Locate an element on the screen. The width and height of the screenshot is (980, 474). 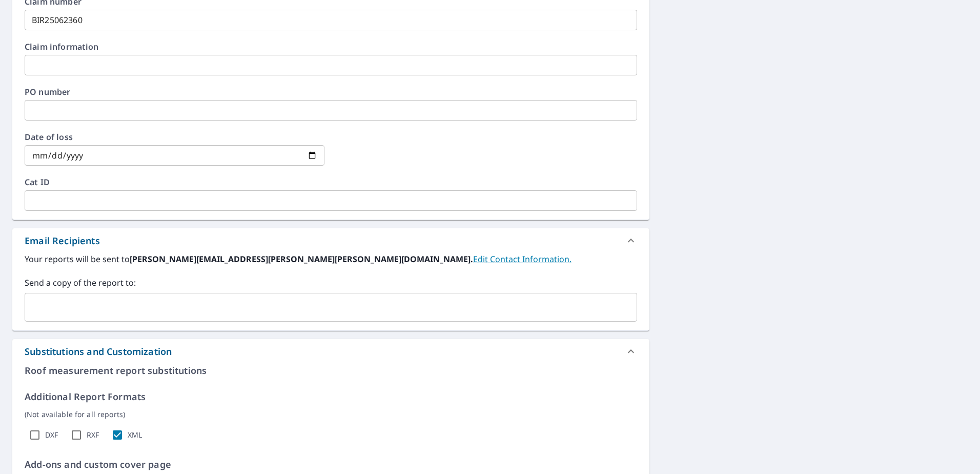
label: RXF is located at coordinates (93, 435).